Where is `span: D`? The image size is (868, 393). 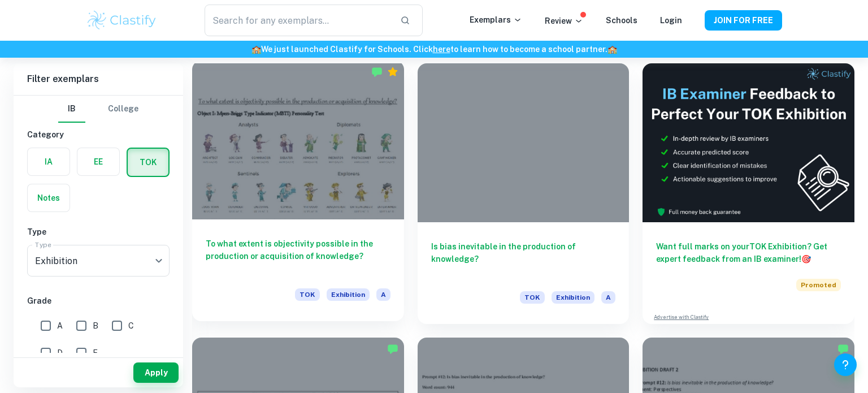
span: D is located at coordinates (60, 352).